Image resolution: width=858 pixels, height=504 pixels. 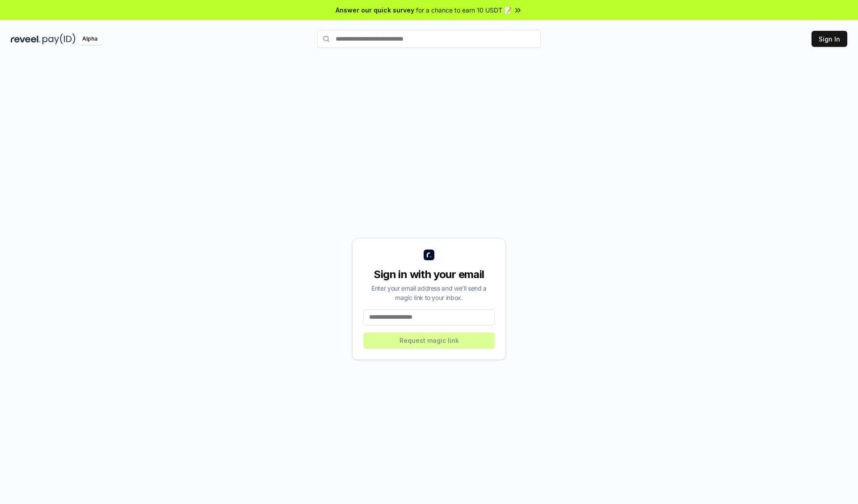 I want to click on button: Sign In, so click(x=829, y=39).